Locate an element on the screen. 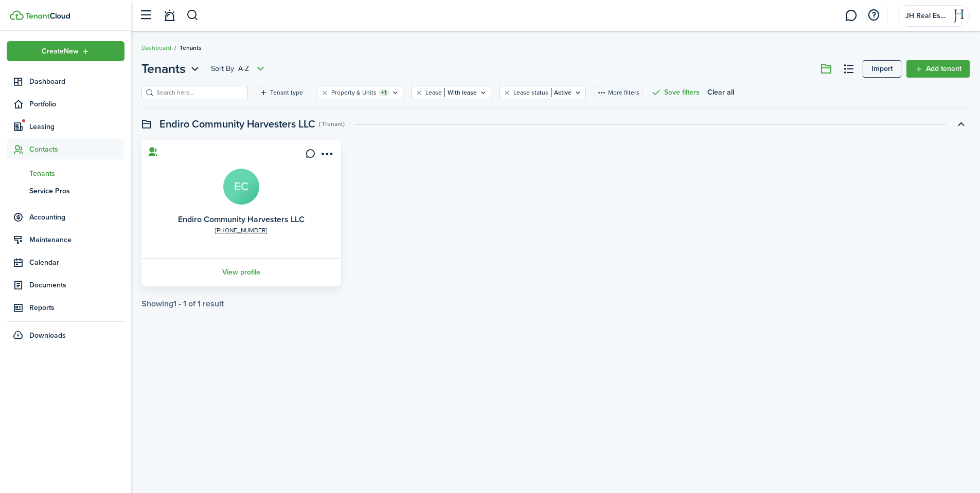 This screenshot has width=980, height=493. button: Search is located at coordinates (193, 16).